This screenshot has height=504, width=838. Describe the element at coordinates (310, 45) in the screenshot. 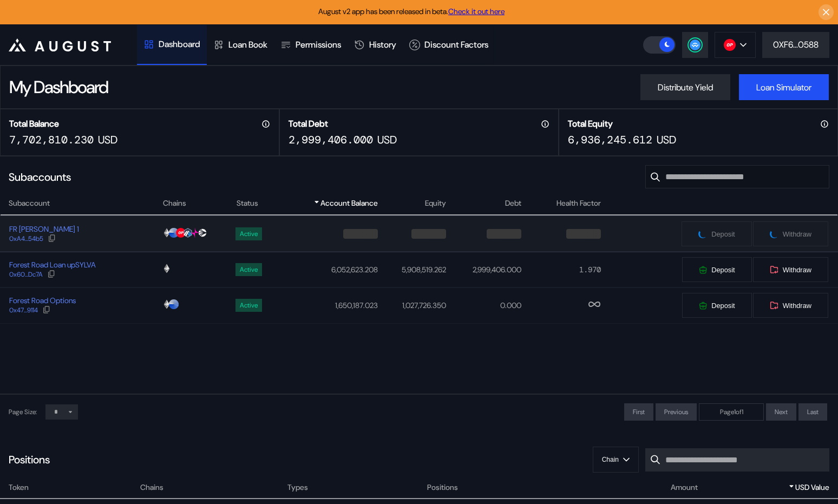

I see `a: Permissions` at that location.